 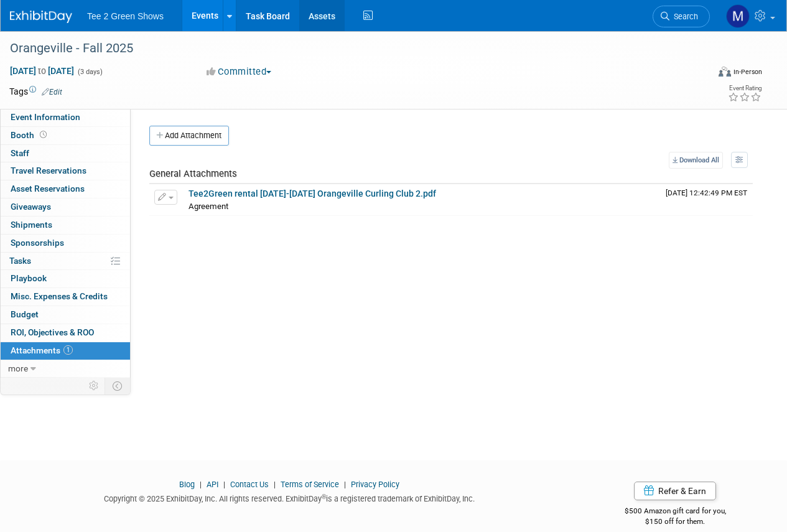 I want to click on div: Orangeville - Fall 2025, so click(x=352, y=49).